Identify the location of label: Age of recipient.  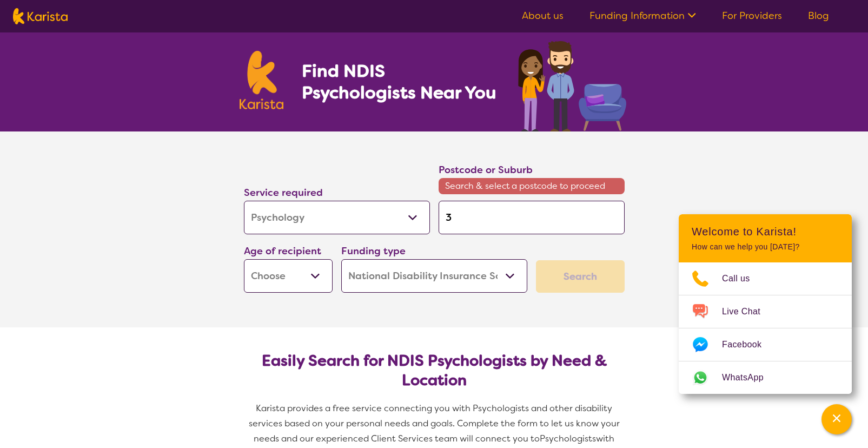
(282, 251).